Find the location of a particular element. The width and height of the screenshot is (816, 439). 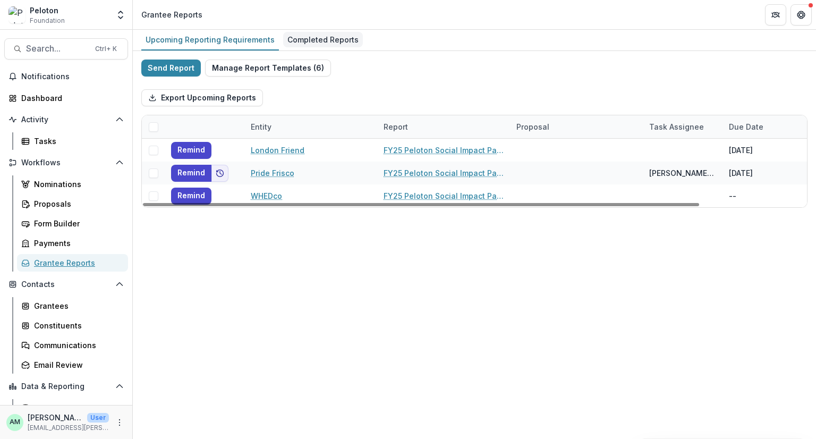

button: More is located at coordinates (120, 422).